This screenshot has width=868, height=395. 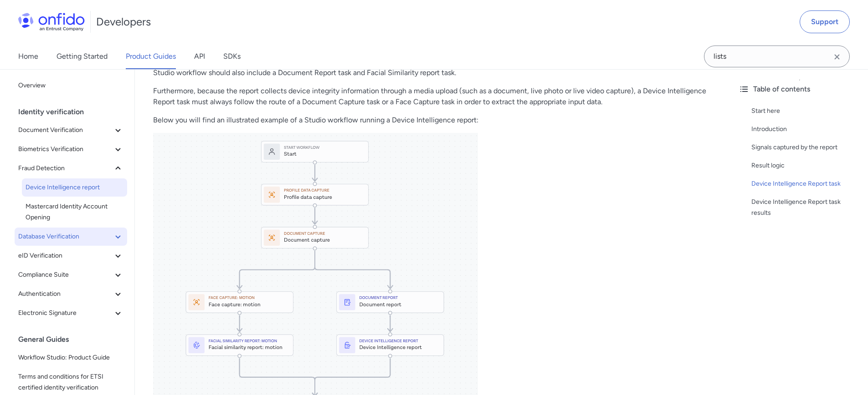 What do you see at coordinates (65, 275) in the screenshot?
I see `span: Compliance Suite` at bounding box center [65, 275].